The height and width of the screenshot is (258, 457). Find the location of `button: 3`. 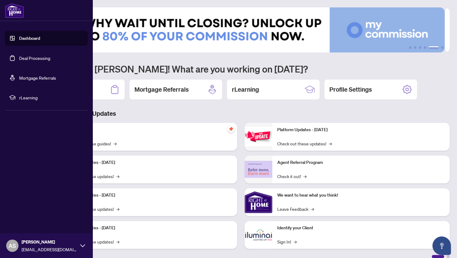

button: 3 is located at coordinates (420, 47).